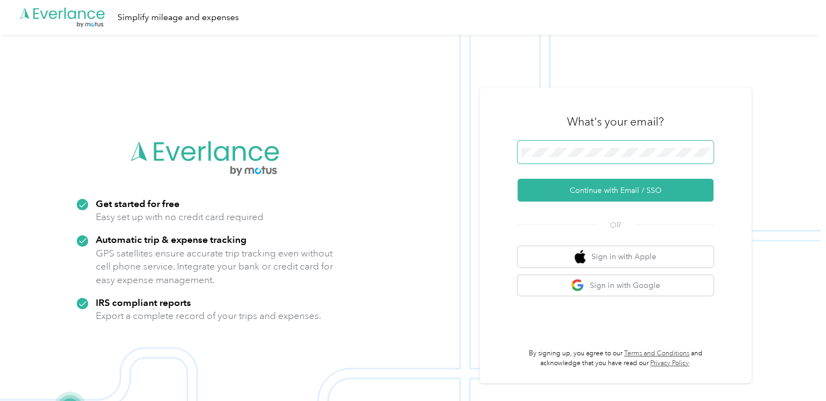 The height and width of the screenshot is (401, 826). What do you see at coordinates (171, 239) in the screenshot?
I see `strong: Automatic trip & expense tracking` at bounding box center [171, 239].